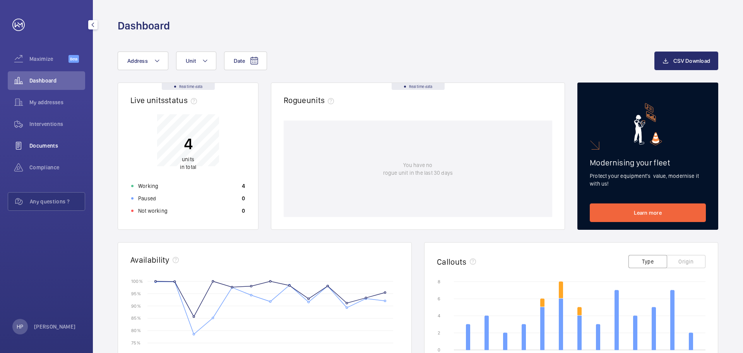  What do you see at coordinates (153, 211) in the screenshot?
I see `p: Not working` at bounding box center [153, 211].